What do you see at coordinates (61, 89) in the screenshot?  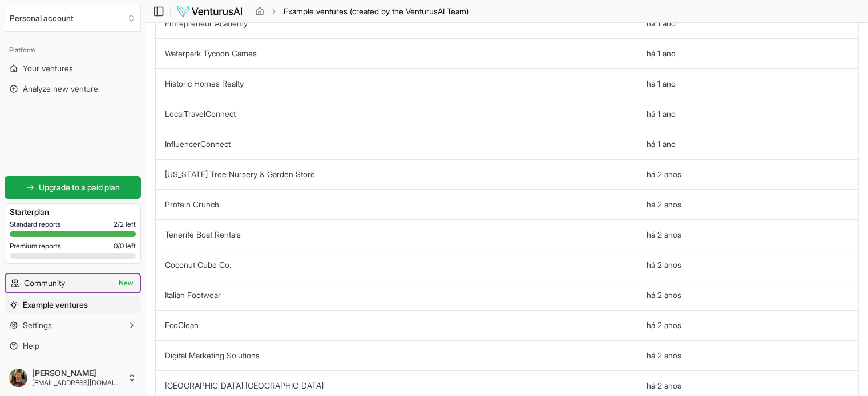 I see `span: Analyze new venture` at bounding box center [61, 89].